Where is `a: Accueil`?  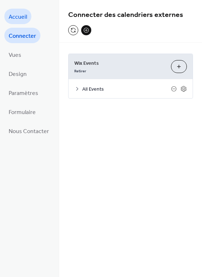
a: Accueil is located at coordinates (18, 16).